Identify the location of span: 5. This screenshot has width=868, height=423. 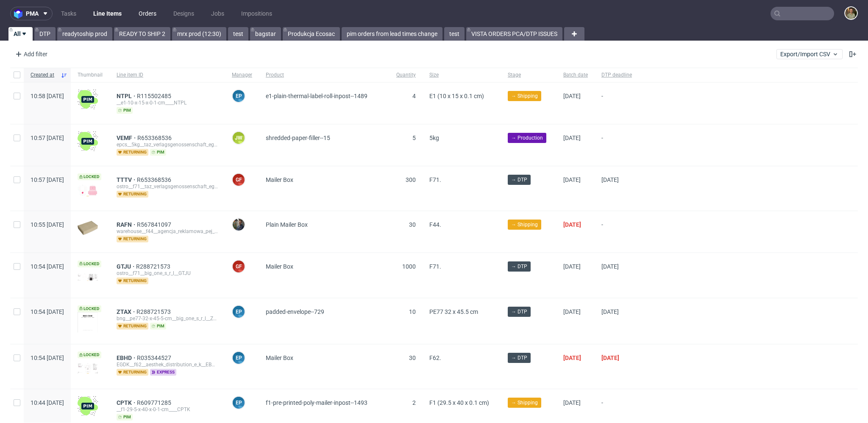
(414, 138).